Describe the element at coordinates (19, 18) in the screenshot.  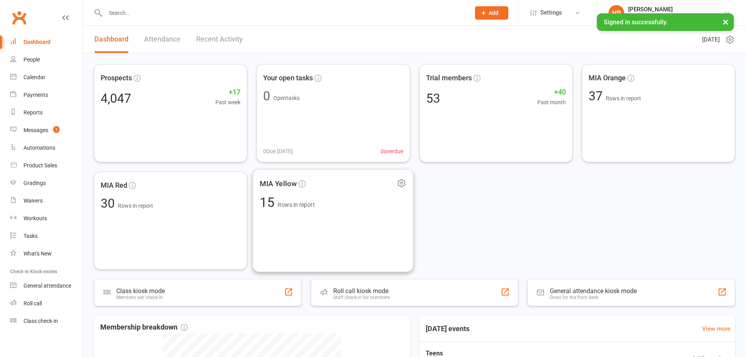
I see `a: Clubworx` at that location.